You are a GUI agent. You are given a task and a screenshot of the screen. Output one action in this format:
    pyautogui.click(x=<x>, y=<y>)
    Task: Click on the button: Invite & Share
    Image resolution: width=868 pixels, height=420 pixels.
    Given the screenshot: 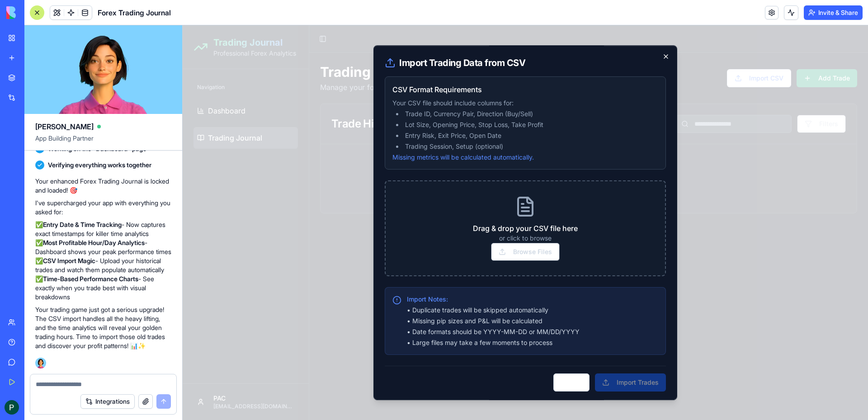 What is the action you would take?
    pyautogui.click(x=833, y=13)
    